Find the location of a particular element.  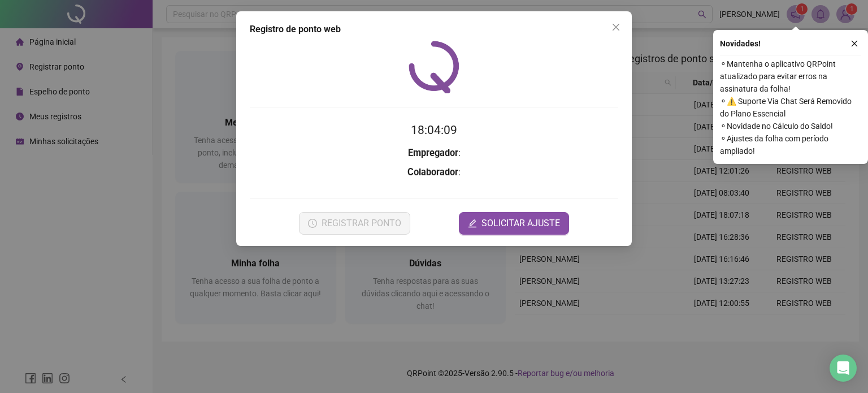

span: Novidades ! is located at coordinates (740, 43).